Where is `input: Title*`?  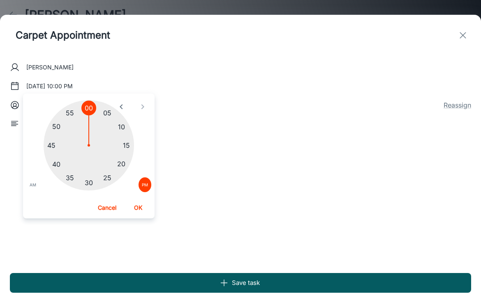
input: Title* is located at coordinates (92, 35).